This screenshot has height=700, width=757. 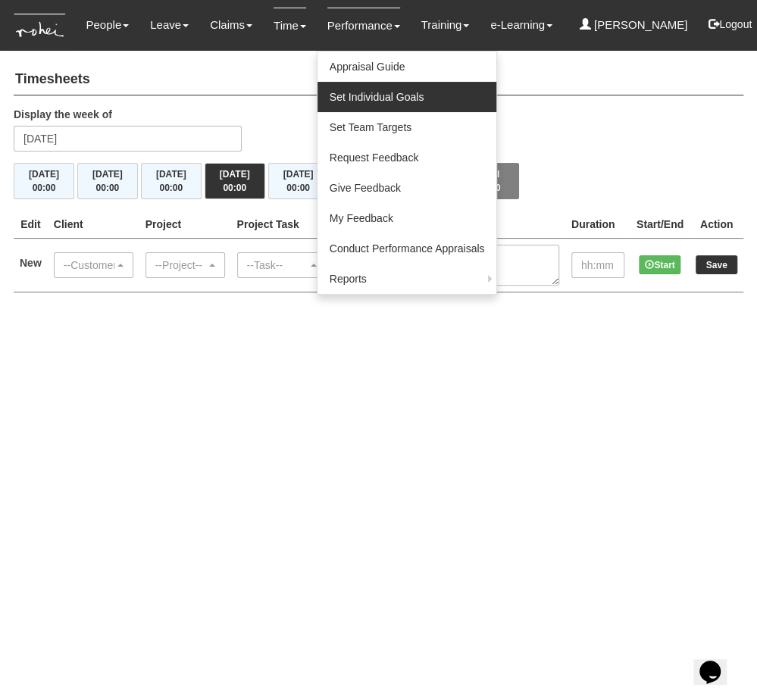 What do you see at coordinates (364, 25) in the screenshot?
I see `a: Performance` at bounding box center [364, 25].